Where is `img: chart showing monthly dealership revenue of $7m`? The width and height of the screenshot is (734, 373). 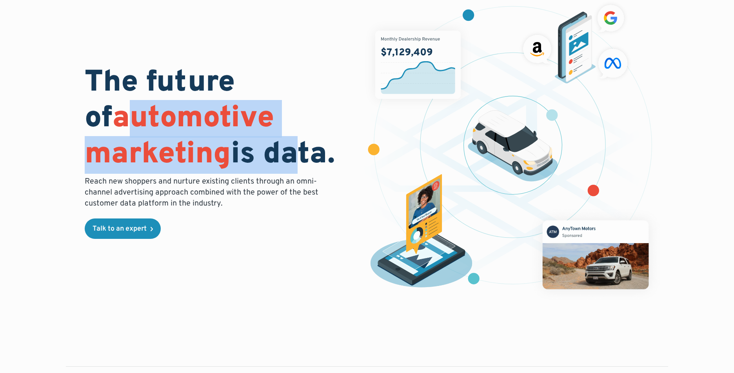
img: chart showing monthly dealership revenue of $7m is located at coordinates (418, 65).